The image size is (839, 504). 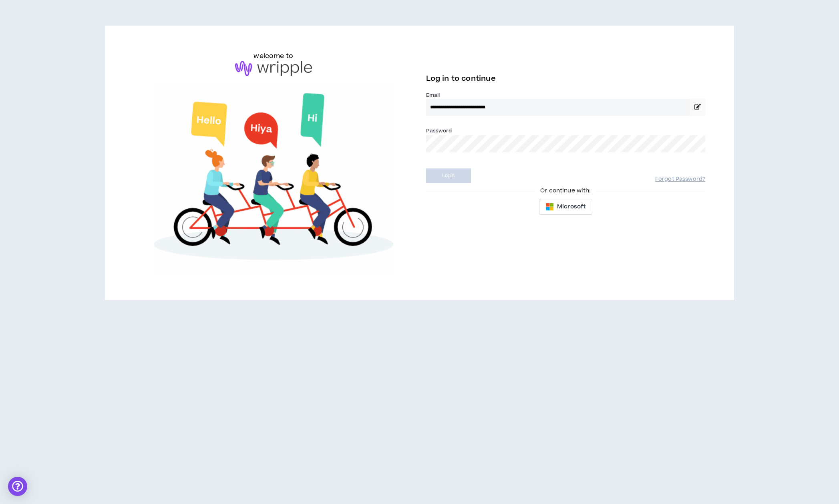 What do you see at coordinates (571, 207) in the screenshot?
I see `span: Microsoft` at bounding box center [571, 207].